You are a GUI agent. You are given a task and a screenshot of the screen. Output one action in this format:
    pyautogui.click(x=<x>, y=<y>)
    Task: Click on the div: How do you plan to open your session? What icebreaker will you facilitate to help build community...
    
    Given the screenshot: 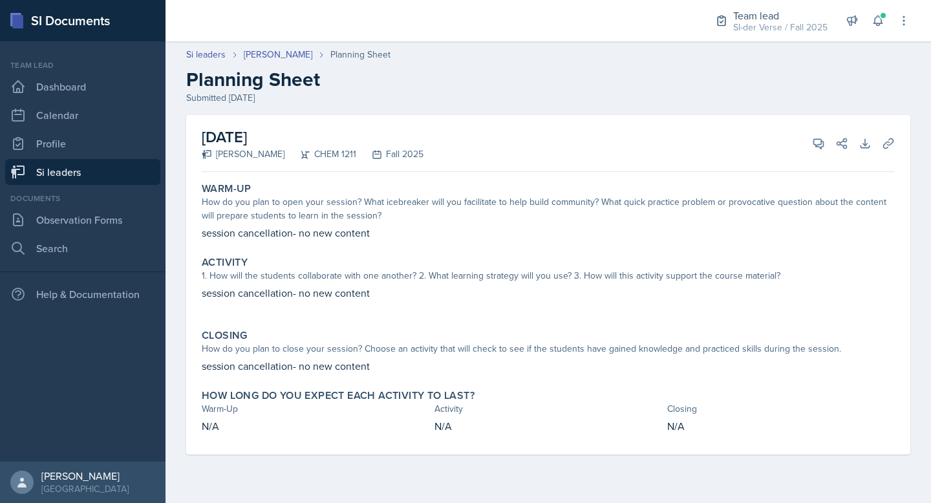 What is the action you would take?
    pyautogui.click(x=548, y=209)
    